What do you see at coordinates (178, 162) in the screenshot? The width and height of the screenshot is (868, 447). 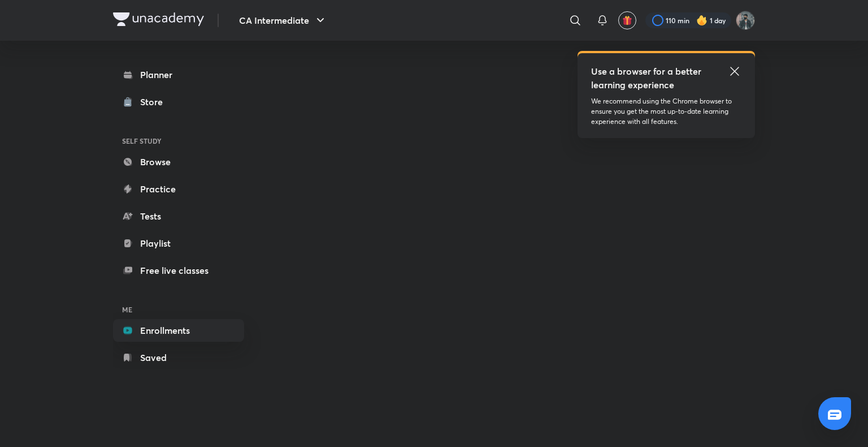 I see `a: Browse` at bounding box center [178, 162].